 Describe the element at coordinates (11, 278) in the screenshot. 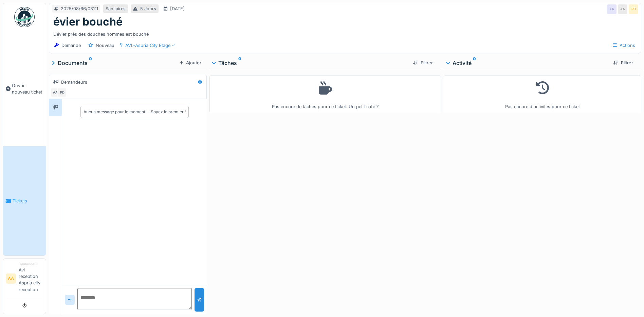

I see `li: AA` at that location.